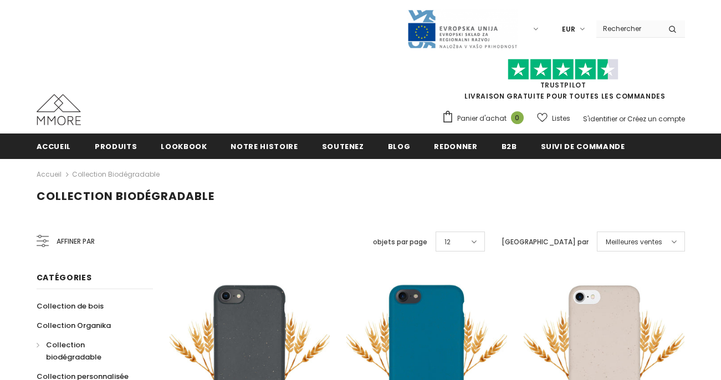 Image resolution: width=721 pixels, height=380 pixels. Describe the element at coordinates (54, 146) in the screenshot. I see `span: Accueil` at that location.